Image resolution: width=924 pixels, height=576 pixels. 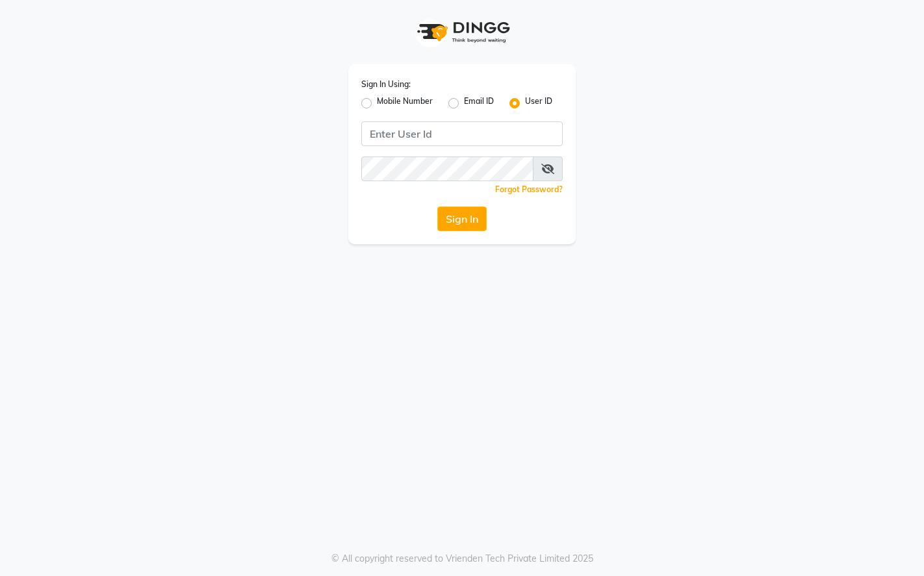 I want to click on img: logo1.svg, so click(x=462, y=32).